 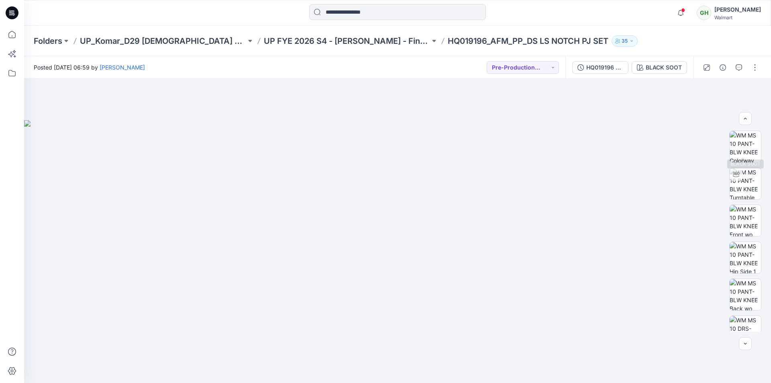 I want to click on img: WM MS 10 PANT-BLW KNEE Turntable with Avatar, so click(x=745, y=184).